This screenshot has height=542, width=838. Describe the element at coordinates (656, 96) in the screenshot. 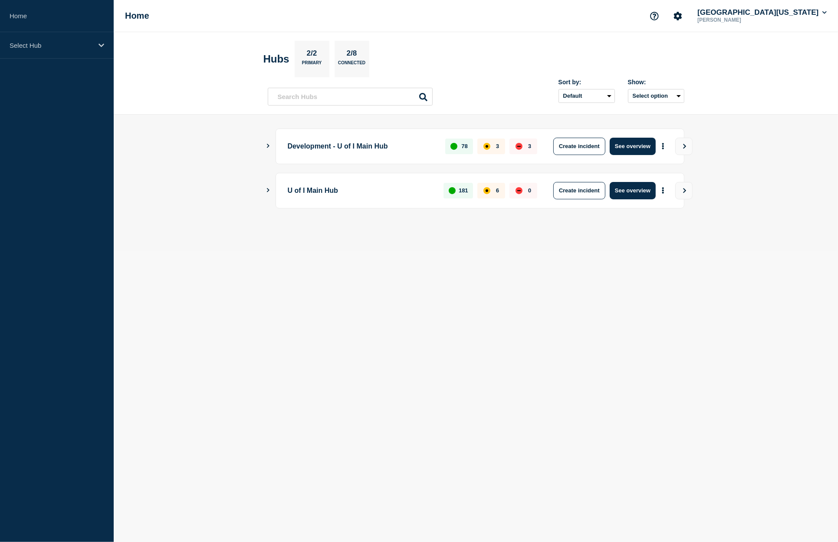

I see `button: Select option` at that location.